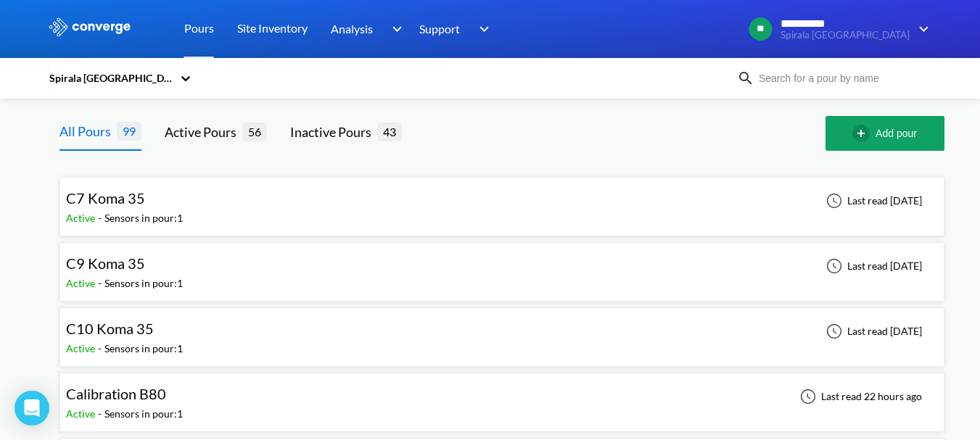 Image resolution: width=980 pixels, height=440 pixels. I want to click on span: 43, so click(389, 131).